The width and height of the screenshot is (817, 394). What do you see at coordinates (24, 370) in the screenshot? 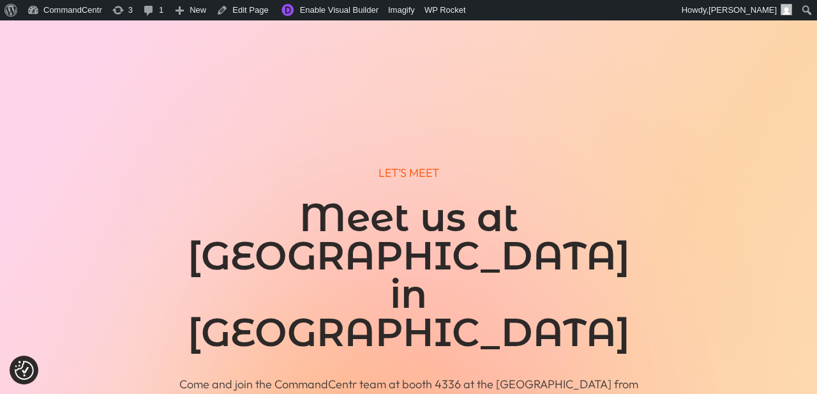
I see `img: Revisit consent button` at bounding box center [24, 370].